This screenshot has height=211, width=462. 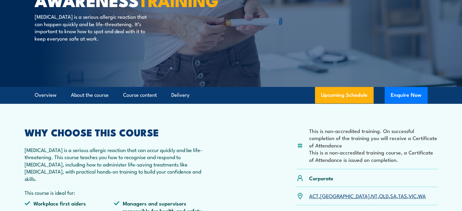 What do you see at coordinates (407, 95) in the screenshot?
I see `button: Enquire Now` at bounding box center [407, 95].